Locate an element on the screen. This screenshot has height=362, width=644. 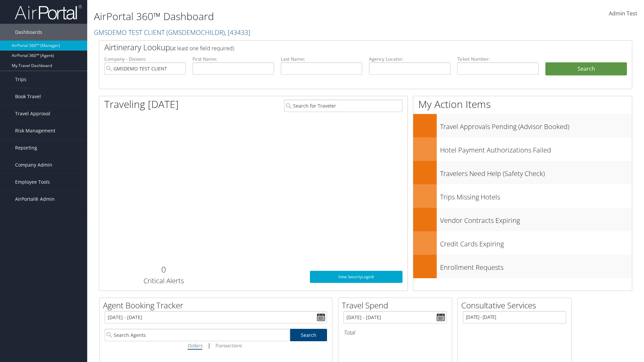
a: Search is located at coordinates (308, 335).